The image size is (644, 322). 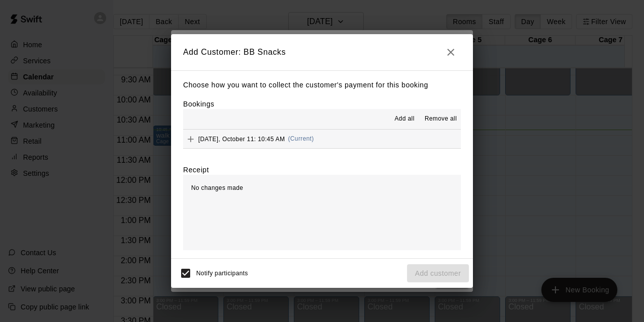 What do you see at coordinates (405, 119) in the screenshot?
I see `span: Add all` at bounding box center [405, 119].